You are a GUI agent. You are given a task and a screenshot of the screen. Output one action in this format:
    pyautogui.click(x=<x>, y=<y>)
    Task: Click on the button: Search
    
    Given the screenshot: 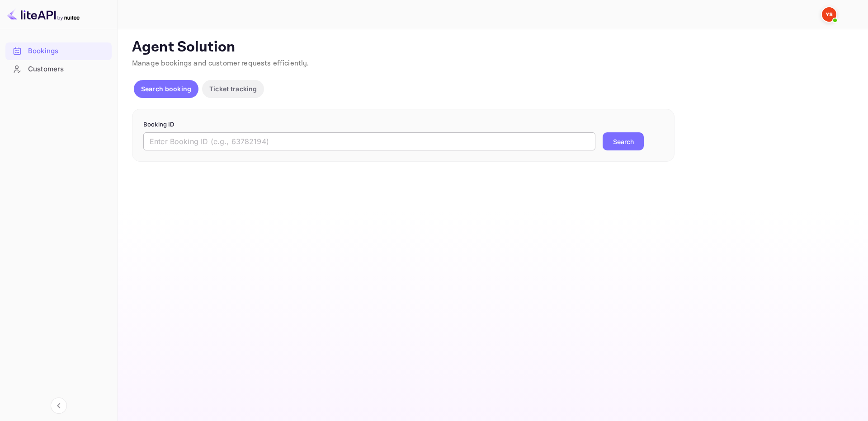 What is the action you would take?
    pyautogui.click(x=623, y=141)
    